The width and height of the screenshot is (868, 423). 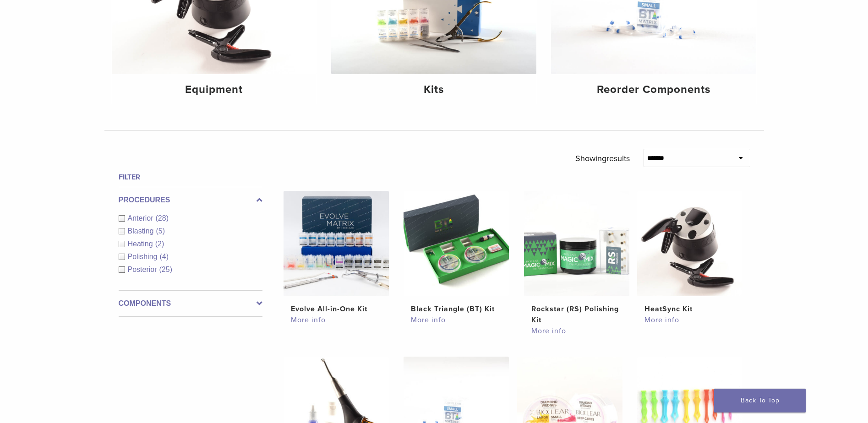 I want to click on img: Evolve All-in-One Kit, so click(x=336, y=243).